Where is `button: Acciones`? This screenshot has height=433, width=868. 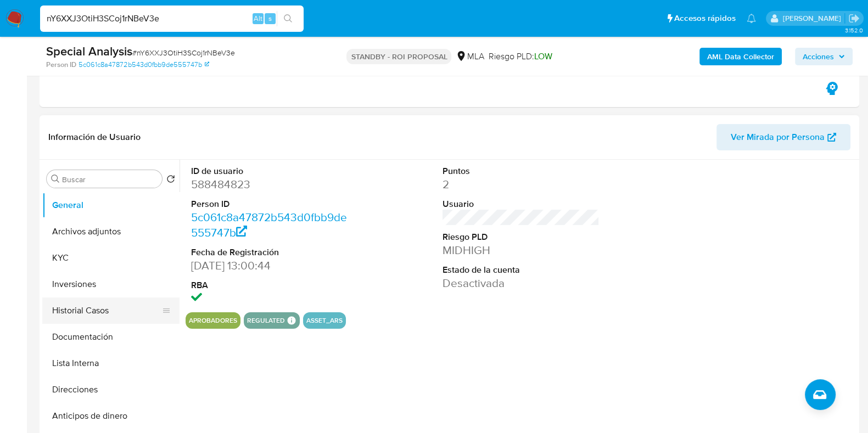 button: Acciones is located at coordinates (823, 56).